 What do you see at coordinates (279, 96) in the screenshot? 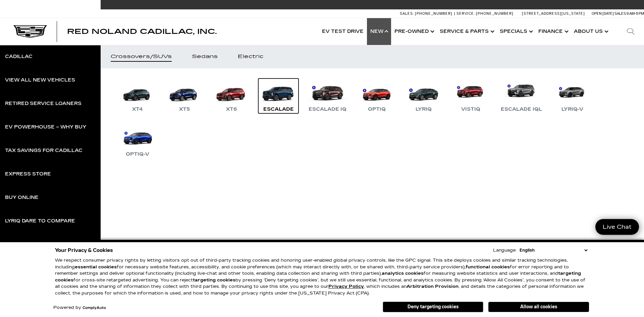
I see `a: Escalade` at bounding box center [279, 96].